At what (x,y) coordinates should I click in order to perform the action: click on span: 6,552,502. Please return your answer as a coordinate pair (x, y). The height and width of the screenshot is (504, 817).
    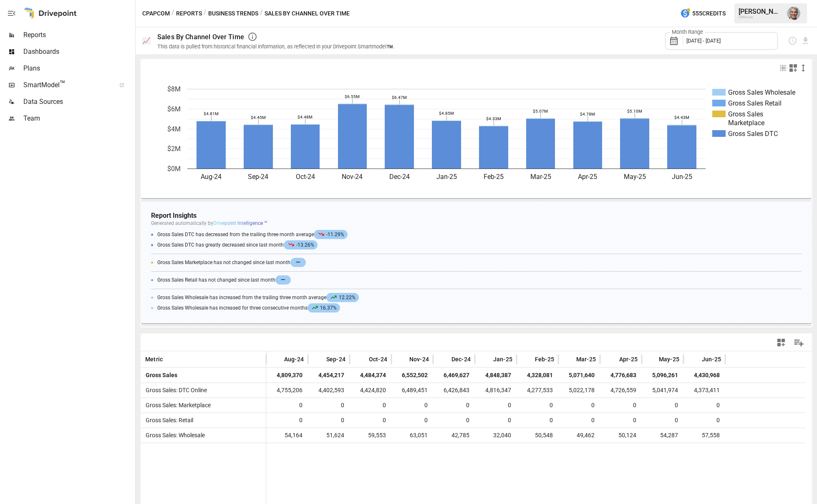
    Looking at the image, I should click on (412, 375).